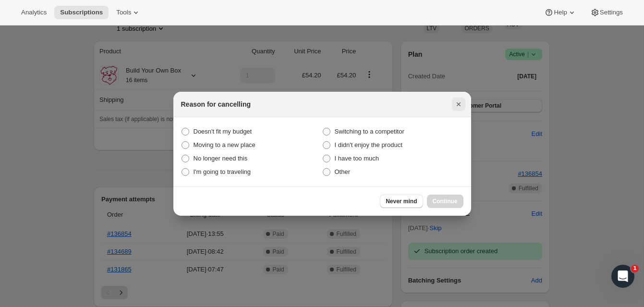  I want to click on span: Moving to a new place, so click(225, 145).